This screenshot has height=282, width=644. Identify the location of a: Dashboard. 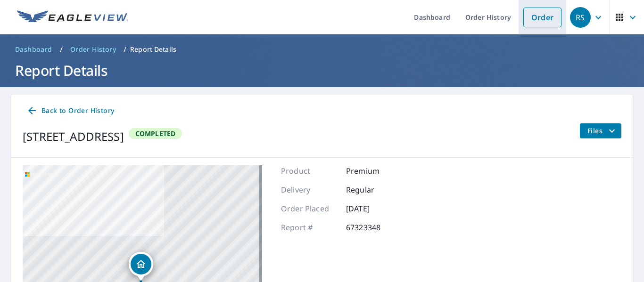
(33, 49).